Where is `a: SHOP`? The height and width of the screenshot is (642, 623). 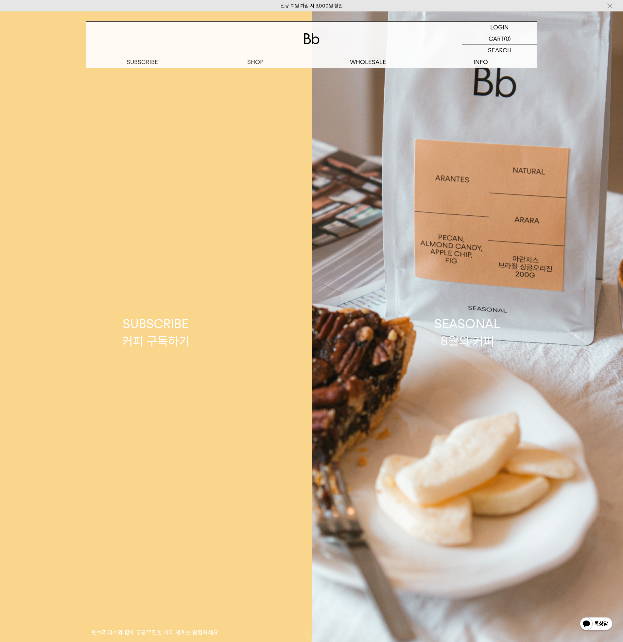 a: SHOP is located at coordinates (255, 62).